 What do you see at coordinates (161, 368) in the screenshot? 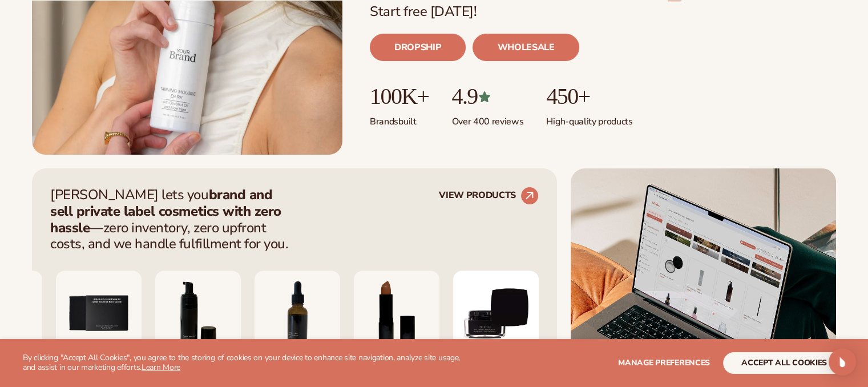
I see `a: Learn More` at bounding box center [161, 368].